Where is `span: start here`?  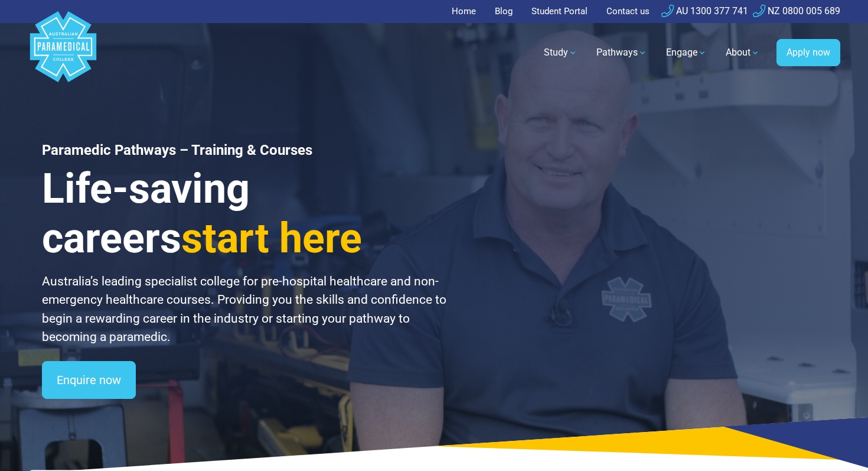 span: start here is located at coordinates (271, 238).